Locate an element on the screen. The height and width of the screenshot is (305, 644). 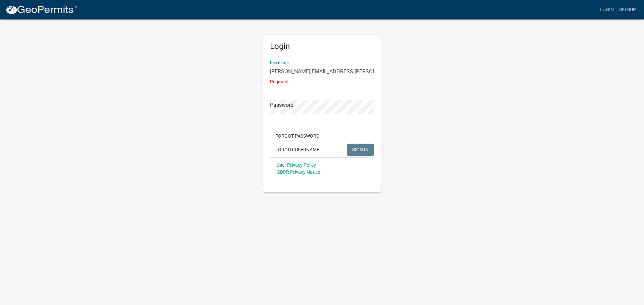
div: Required is located at coordinates (322, 82).